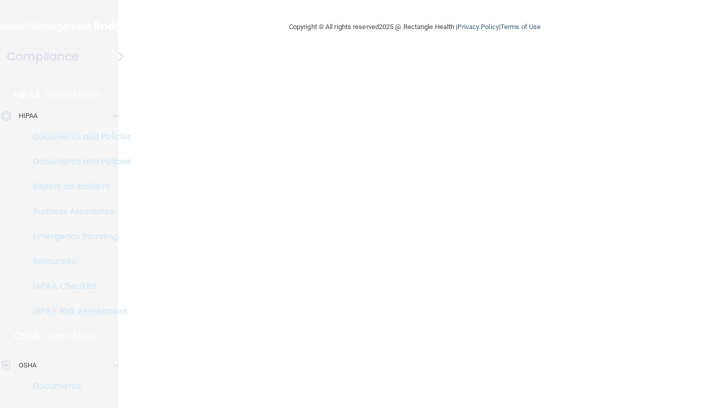 Image resolution: width=711 pixels, height=408 pixels. I want to click on p: Report an Incident, so click(77, 186).